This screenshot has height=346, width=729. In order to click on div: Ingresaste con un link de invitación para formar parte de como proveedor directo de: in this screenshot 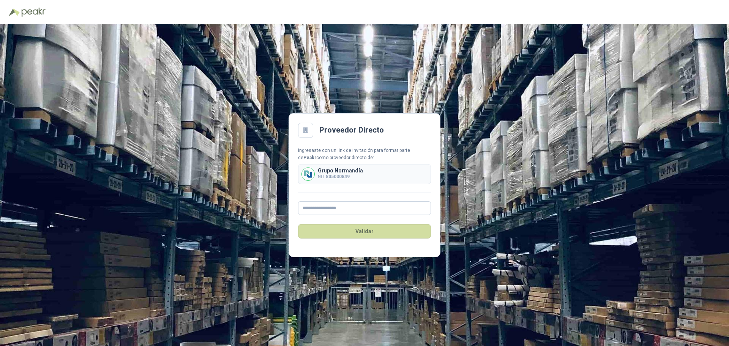, I will do `click(365, 154)`.